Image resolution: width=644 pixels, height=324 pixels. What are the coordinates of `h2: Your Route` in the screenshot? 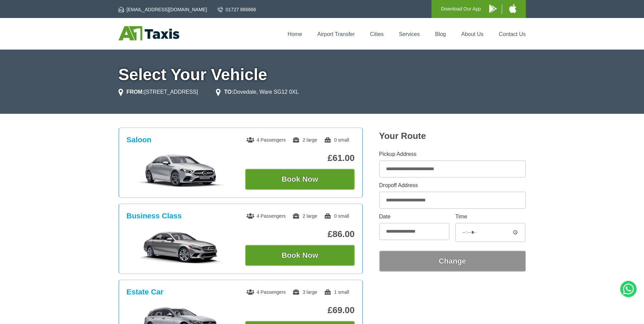 It's located at (453, 136).